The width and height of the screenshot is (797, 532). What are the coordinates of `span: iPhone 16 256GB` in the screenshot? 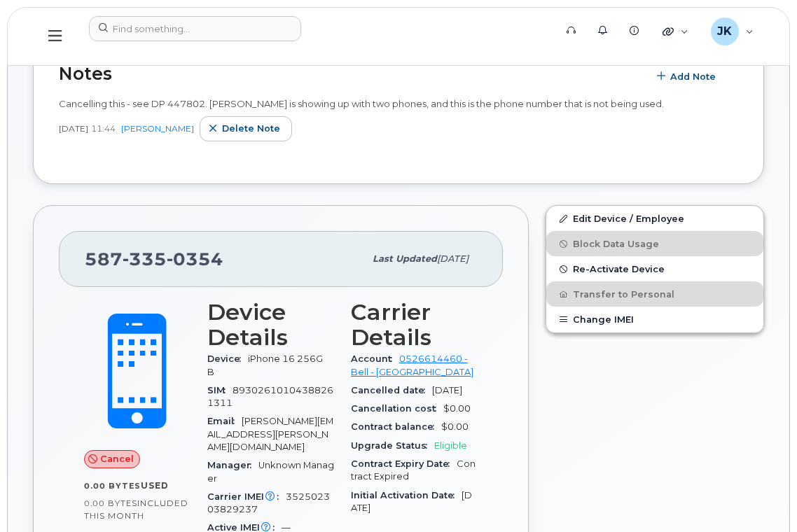 It's located at (265, 365).